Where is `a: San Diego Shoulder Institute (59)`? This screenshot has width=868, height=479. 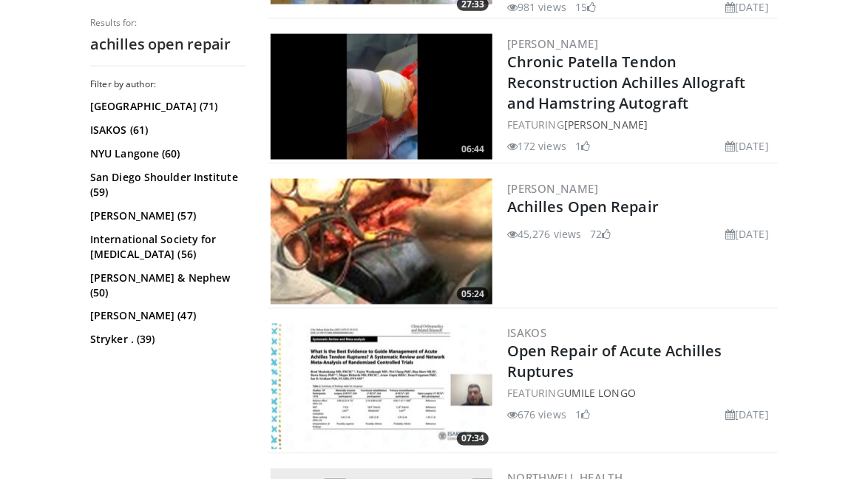 a: San Diego Shoulder Institute (59) is located at coordinates (165, 185).